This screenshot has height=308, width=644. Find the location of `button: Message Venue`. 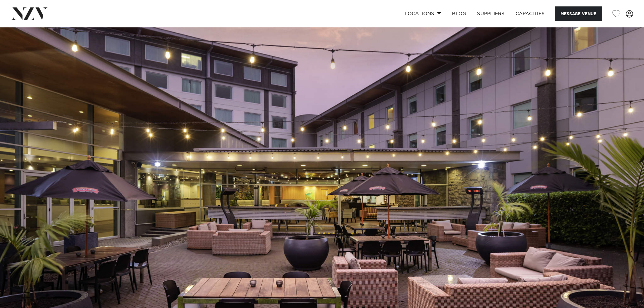

button: Message Venue is located at coordinates (578, 13).